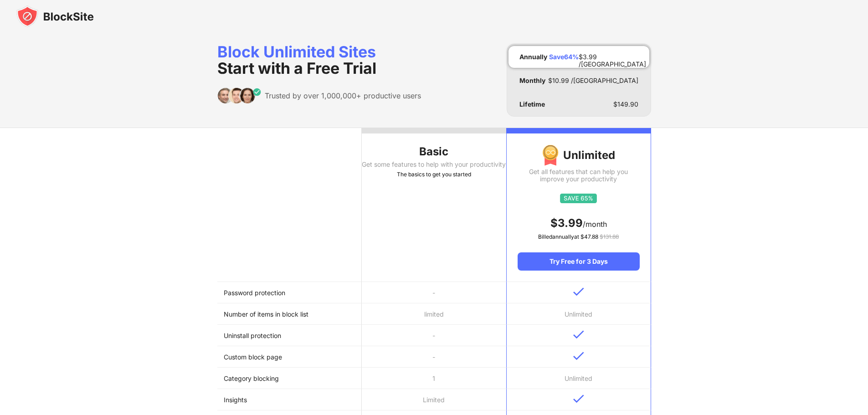 The height and width of the screenshot is (415, 868). What do you see at coordinates (578, 237) in the screenshot?
I see `div: Billed annually at $ 47.88` at bounding box center [578, 237].